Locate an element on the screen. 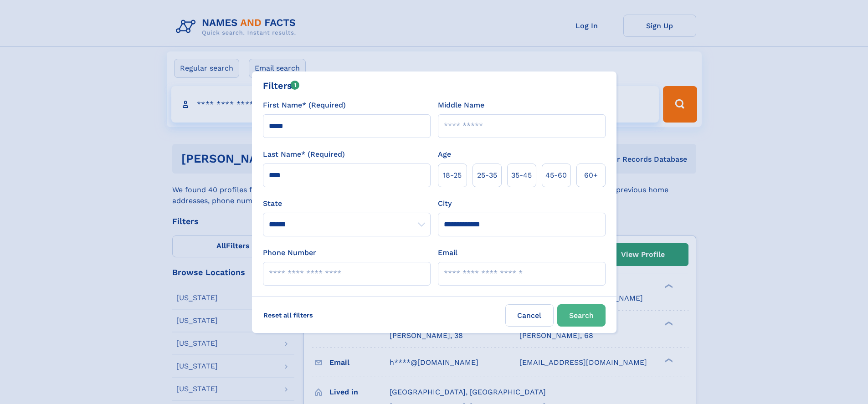 The height and width of the screenshot is (404, 868). span: 45‑60 is located at coordinates (556, 176).